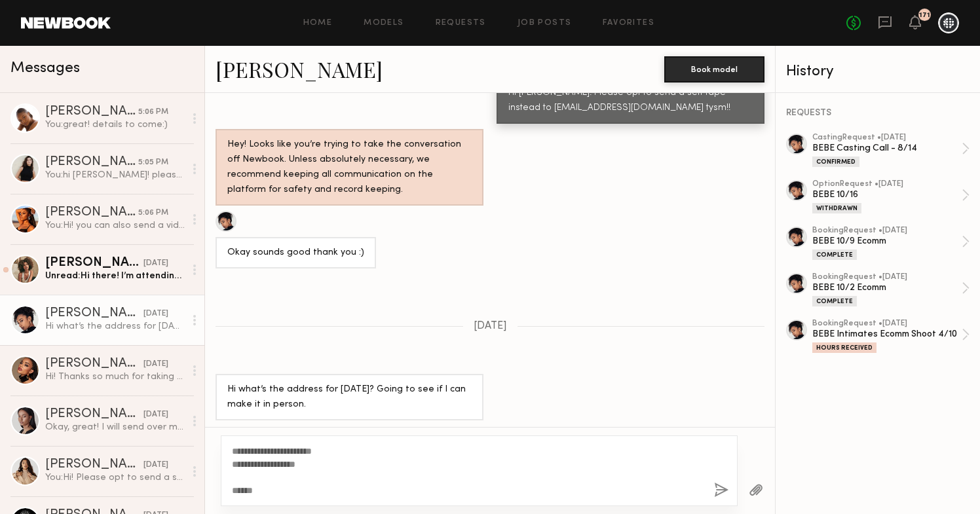 The width and height of the screenshot is (980, 514). Describe the element at coordinates (153, 163) in the screenshot. I see `div: 5:05 PM` at that location.